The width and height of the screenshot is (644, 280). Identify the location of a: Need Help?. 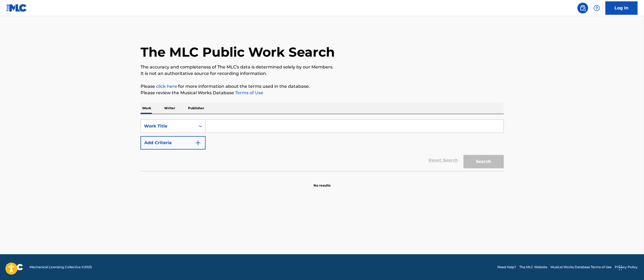
(507, 267).